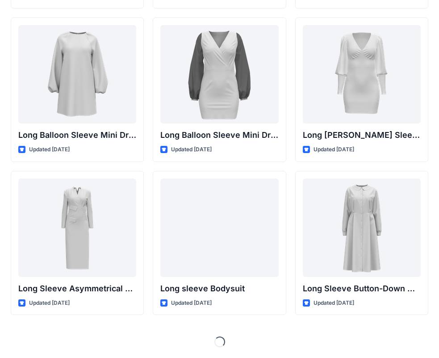 Image resolution: width=439 pixels, height=358 pixels. Describe the element at coordinates (220, 74) in the screenshot. I see `a: Long Balloon Sleeve Mini Dress with Wrap Bodice` at that location.